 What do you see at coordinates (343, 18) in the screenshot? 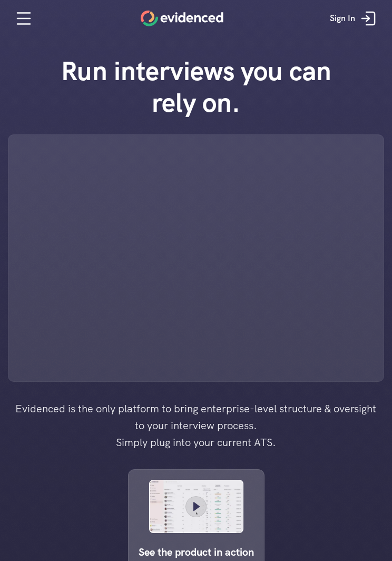
I see `p: Sign In` at bounding box center [343, 18].